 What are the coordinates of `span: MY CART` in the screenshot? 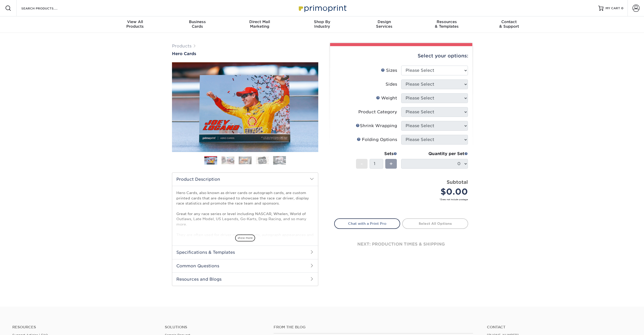 It's located at (613, 8).